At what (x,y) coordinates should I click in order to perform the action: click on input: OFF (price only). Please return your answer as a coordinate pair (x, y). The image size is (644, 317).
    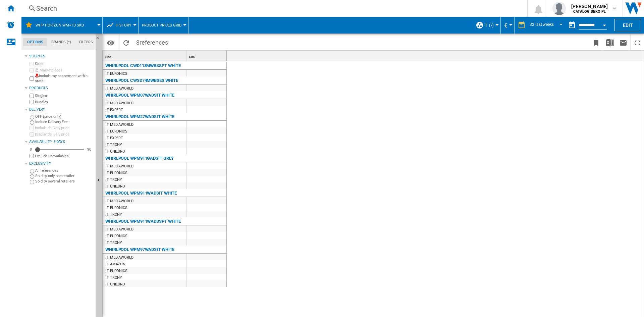
    Looking at the image, I should click on (32, 117).